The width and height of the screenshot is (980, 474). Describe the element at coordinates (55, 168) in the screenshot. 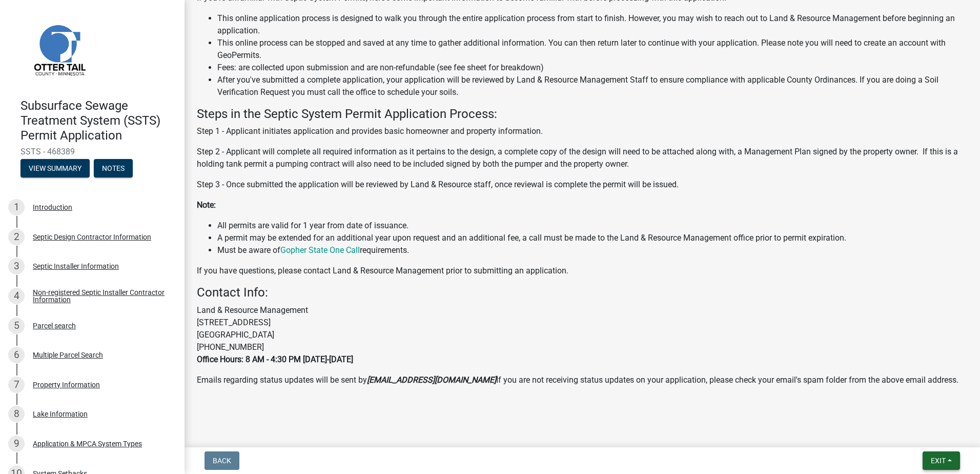

I see `button: View Summary` at that location.